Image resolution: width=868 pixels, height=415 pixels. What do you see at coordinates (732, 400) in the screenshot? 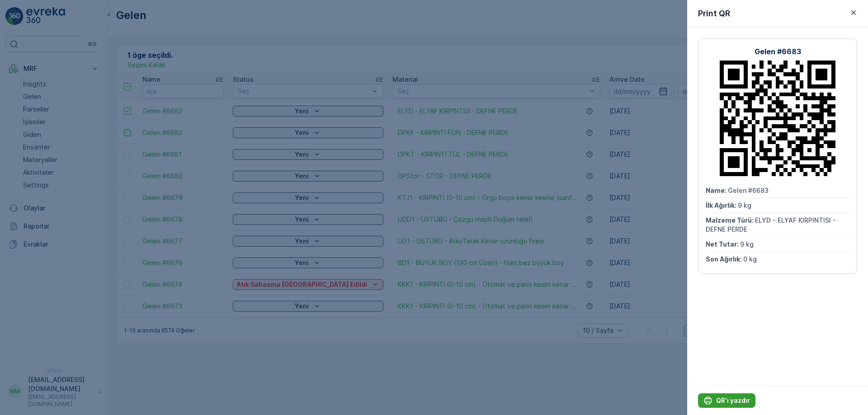
I see `p: QR'ı yazdır` at bounding box center [732, 400].